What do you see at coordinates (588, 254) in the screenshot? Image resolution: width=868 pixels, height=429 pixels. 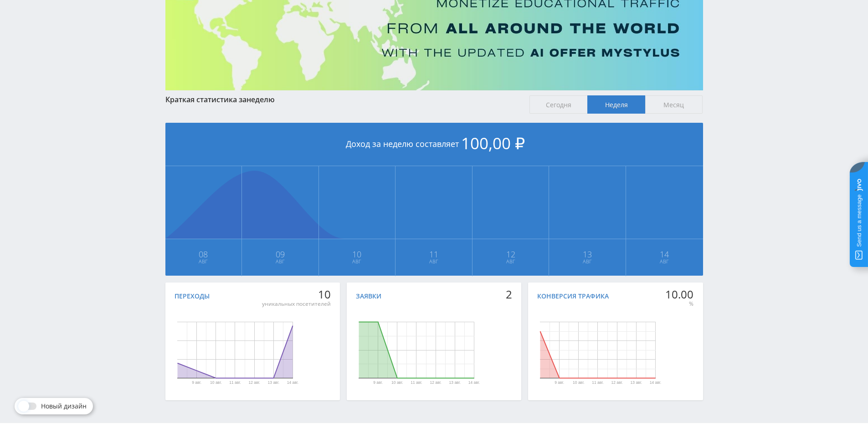 I see `span: 13` at bounding box center [588, 254].